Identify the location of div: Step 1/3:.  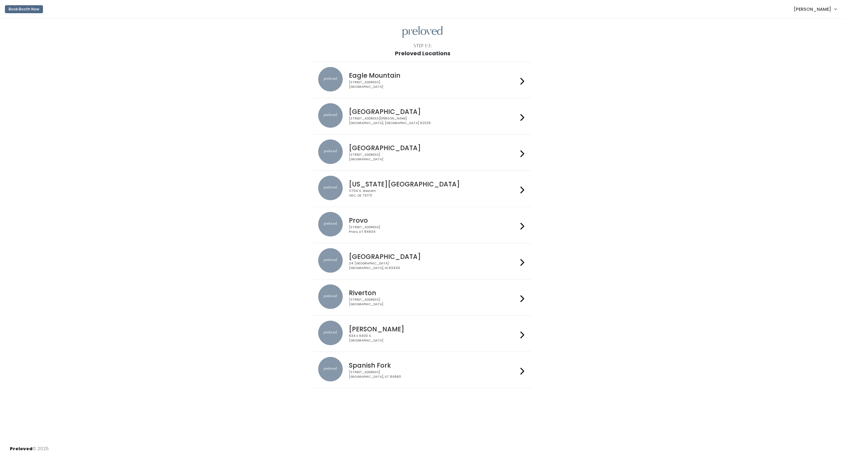
(423, 46).